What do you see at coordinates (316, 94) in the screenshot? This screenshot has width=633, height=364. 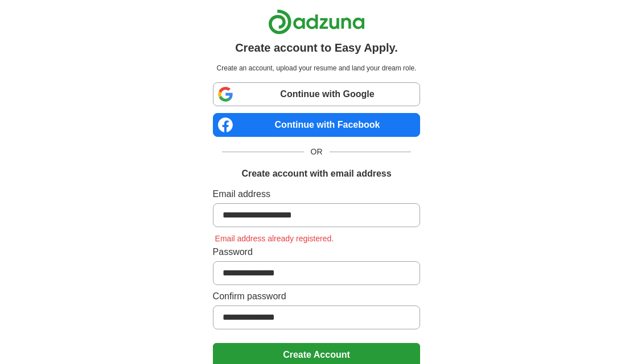 I see `a: Continue with Google` at bounding box center [316, 94].